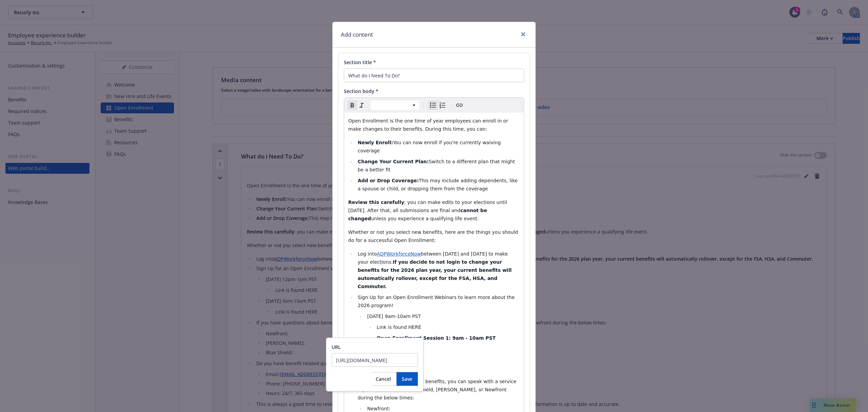 The height and width of the screenshot is (412, 868). What do you see at coordinates (388, 181) in the screenshot?
I see `strong: Add or Drop Coverage:` at bounding box center [388, 181].